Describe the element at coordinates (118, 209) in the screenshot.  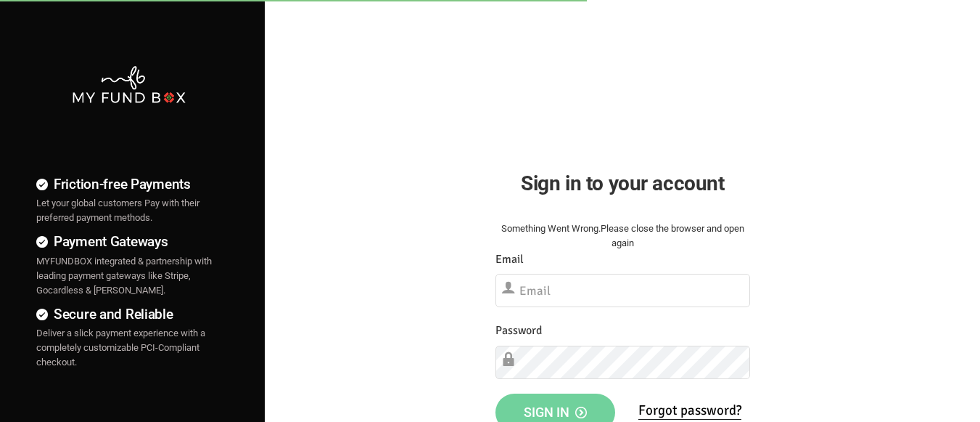
I see `span: Let your global customers Pay with their preferred payment methods.` at that location.